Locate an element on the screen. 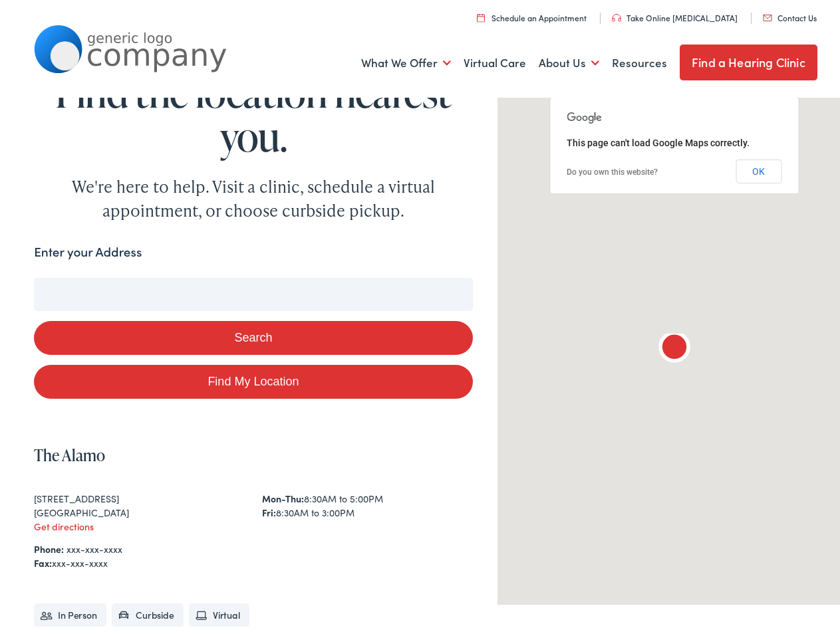 Image resolution: width=840 pixels, height=638 pixels. button: Search is located at coordinates (253, 334).